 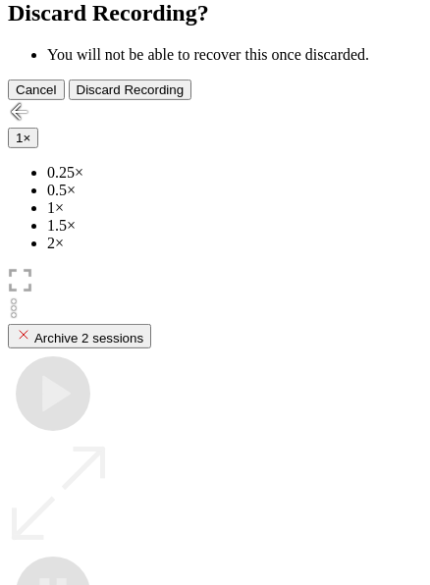 I want to click on div: Archive 2 sessions, so click(x=80, y=336).